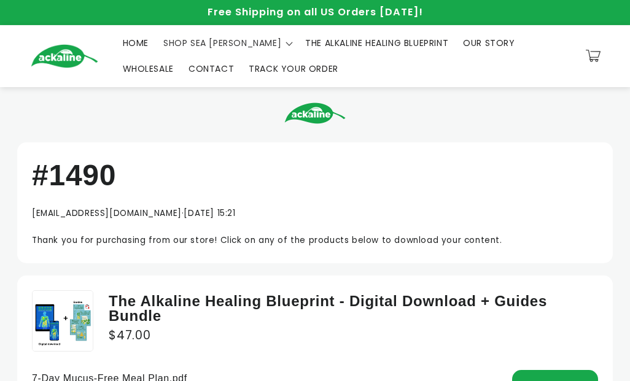  I want to click on p: Thank you for purchasing from our store! Click on any of the products below to download your cont..., so click(315, 241).